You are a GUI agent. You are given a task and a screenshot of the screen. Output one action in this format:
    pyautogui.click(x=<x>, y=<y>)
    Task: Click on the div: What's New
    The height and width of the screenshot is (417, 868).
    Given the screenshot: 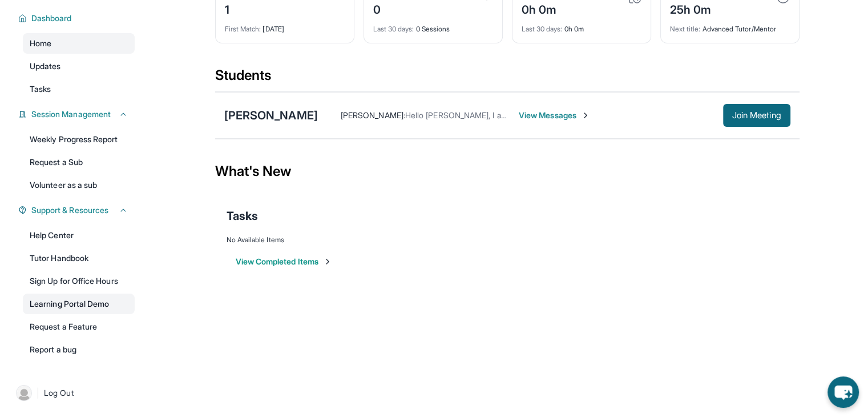 What is the action you would take?
    pyautogui.click(x=507, y=171)
    